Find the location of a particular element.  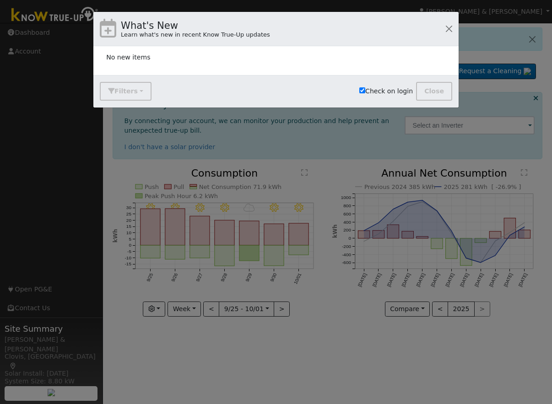

button: Filters is located at coordinates (125, 91).